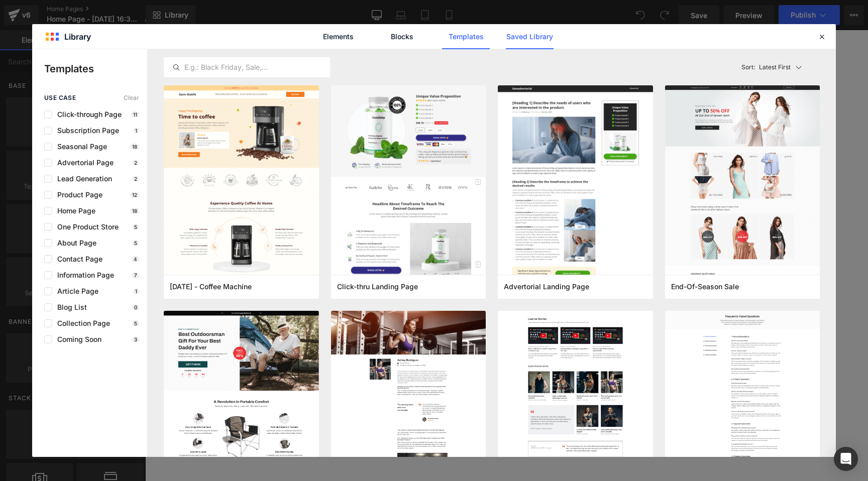 The image size is (868, 481). What do you see at coordinates (775, 67) in the screenshot?
I see `p: Latest First` at bounding box center [775, 67].